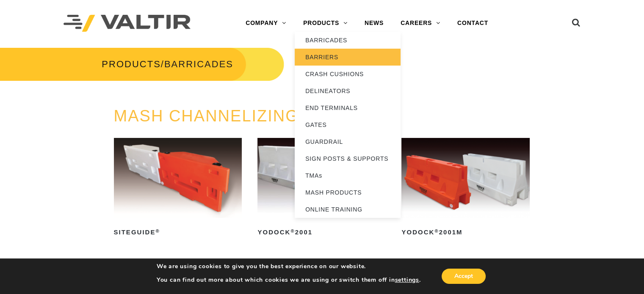 This screenshot has width=644, height=294. Describe the element at coordinates (321, 188) in the screenshot. I see `a: Yodock®2001` at that location.